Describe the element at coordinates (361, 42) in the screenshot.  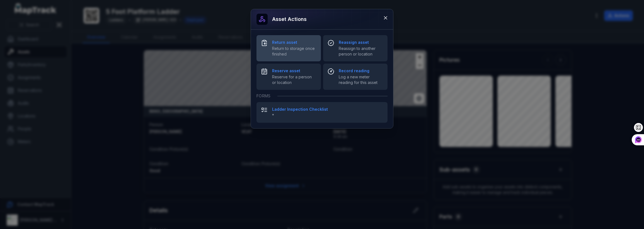
I see `strong: Reassign asset` at that location.